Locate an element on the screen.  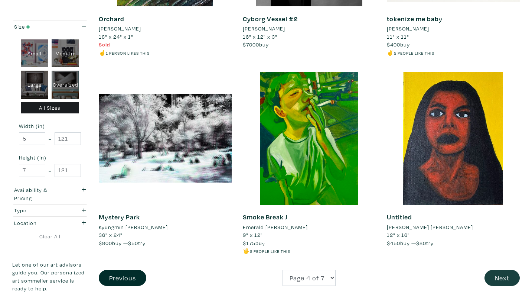
span: $900 is located at coordinates (105, 243).